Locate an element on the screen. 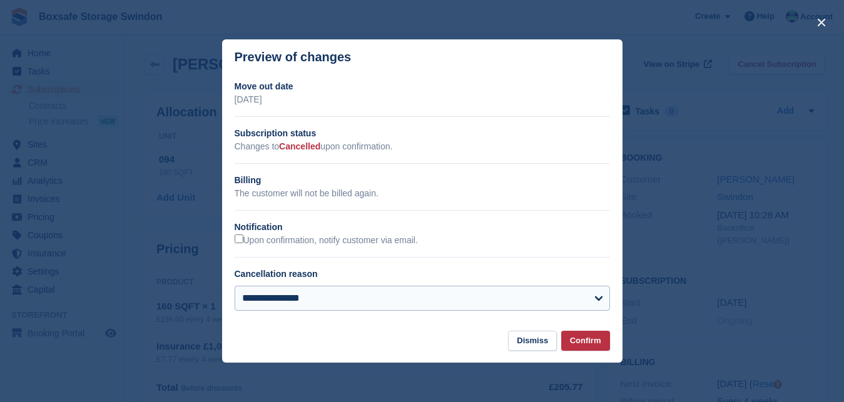 The height and width of the screenshot is (402, 844). p: Changes to upon confirmation. is located at coordinates (422, 146).